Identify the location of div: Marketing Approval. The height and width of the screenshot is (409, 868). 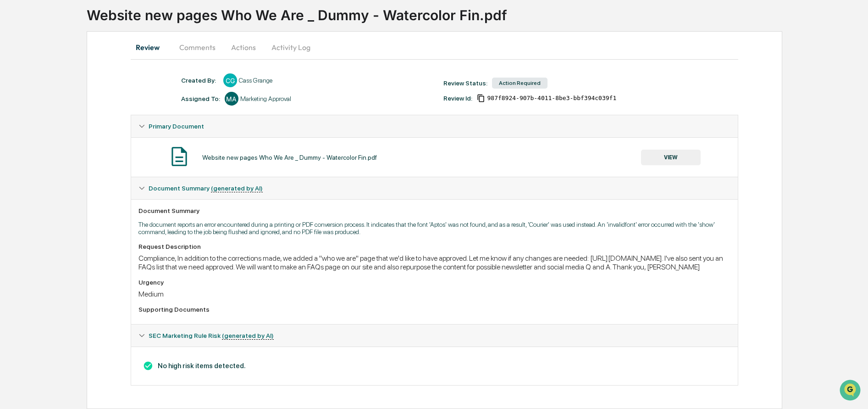
(265, 99).